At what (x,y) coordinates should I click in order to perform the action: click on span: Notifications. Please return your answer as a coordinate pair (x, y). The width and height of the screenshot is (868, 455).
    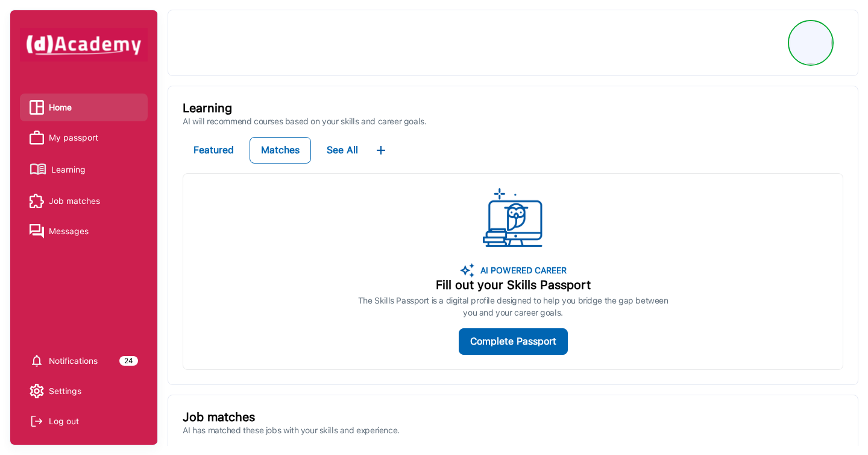
    Looking at the image, I should click on (73, 360).